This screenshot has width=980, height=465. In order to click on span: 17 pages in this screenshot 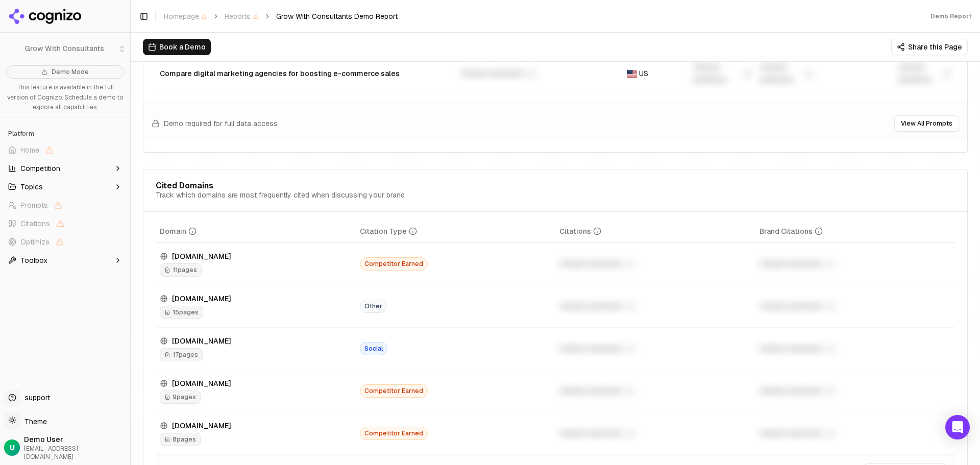, I will do `click(181, 354)`.